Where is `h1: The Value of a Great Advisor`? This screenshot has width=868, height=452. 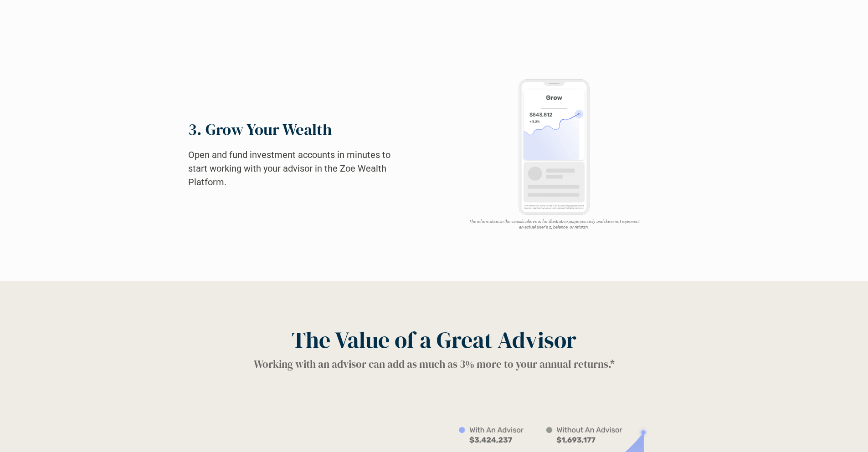 h1: The Value of a Great Advisor is located at coordinates (434, 340).